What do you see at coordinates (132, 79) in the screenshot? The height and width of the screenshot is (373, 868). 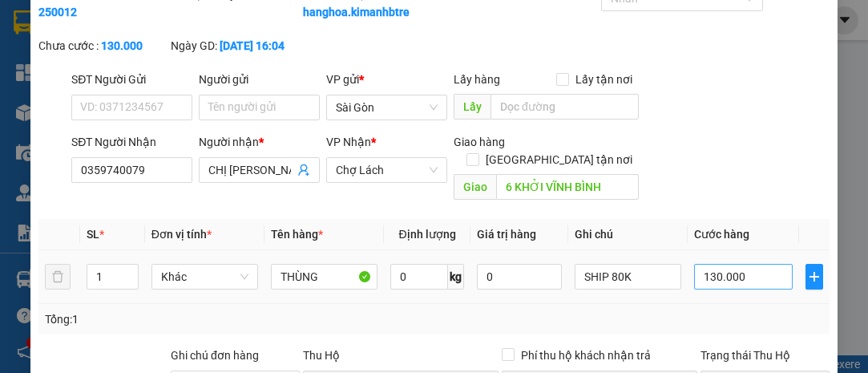 I see `div: SĐT Người Gửi` at bounding box center [132, 79].